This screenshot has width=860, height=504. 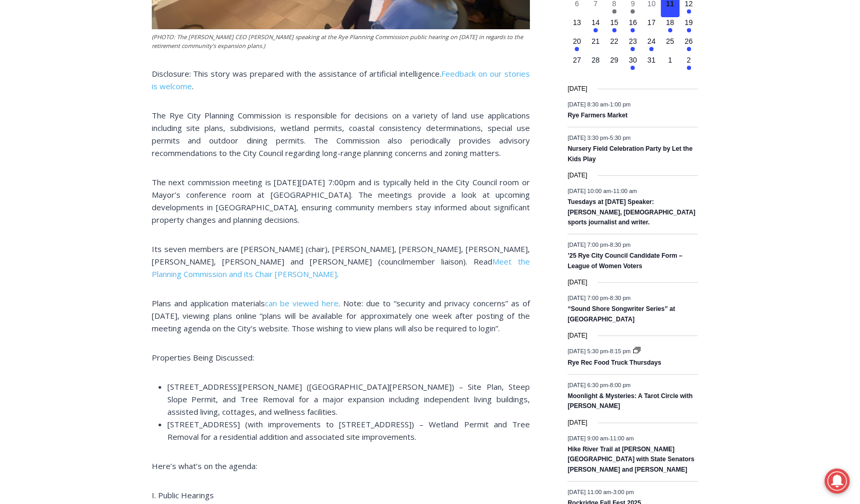 I want to click on time: 28, so click(x=595, y=60).